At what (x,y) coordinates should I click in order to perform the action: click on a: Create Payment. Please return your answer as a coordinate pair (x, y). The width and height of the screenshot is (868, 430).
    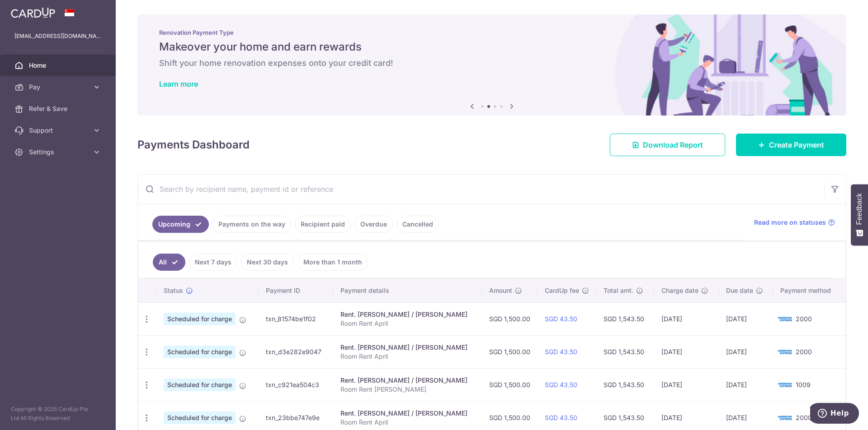
    Looking at the image, I should click on (791, 145).